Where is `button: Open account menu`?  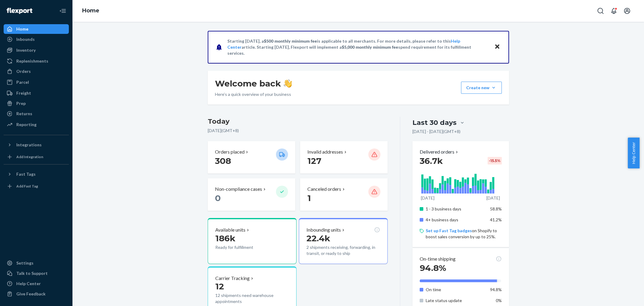
button: Open account menu is located at coordinates (627, 11).